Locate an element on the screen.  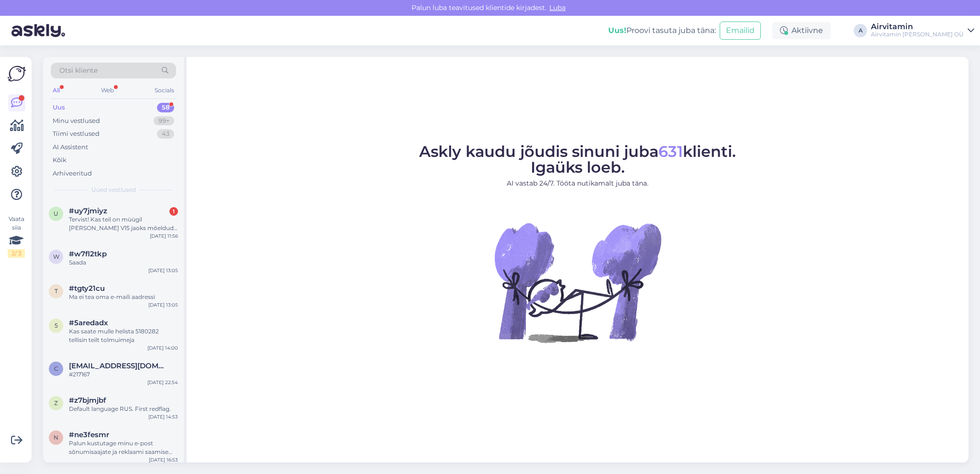
div: 43 is located at coordinates (166, 134).